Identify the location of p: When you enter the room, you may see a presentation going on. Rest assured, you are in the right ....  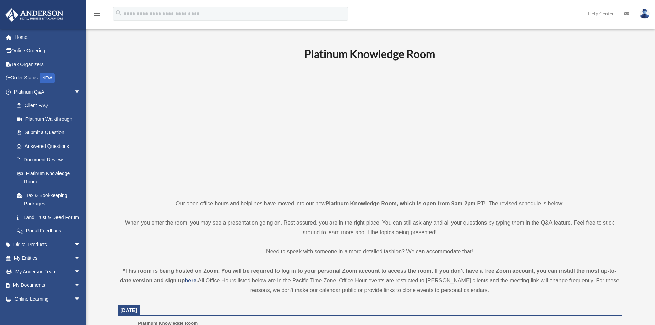
(370, 228).